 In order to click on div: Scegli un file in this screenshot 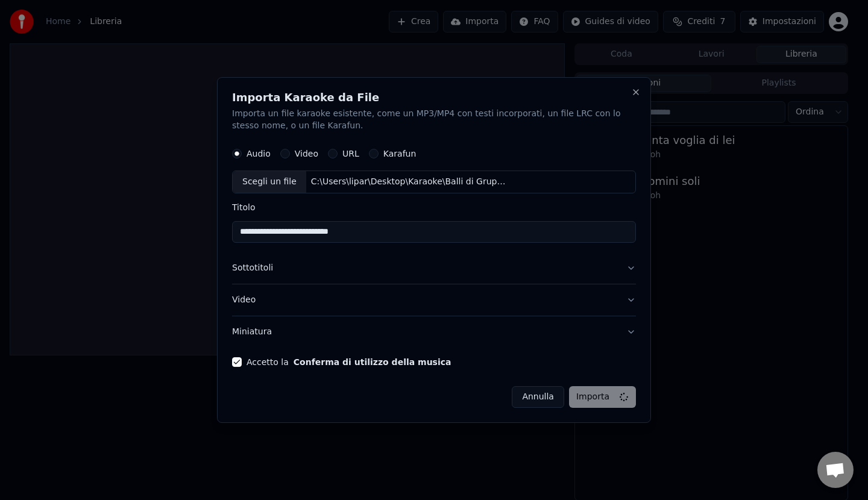, I will do `click(269, 182)`.